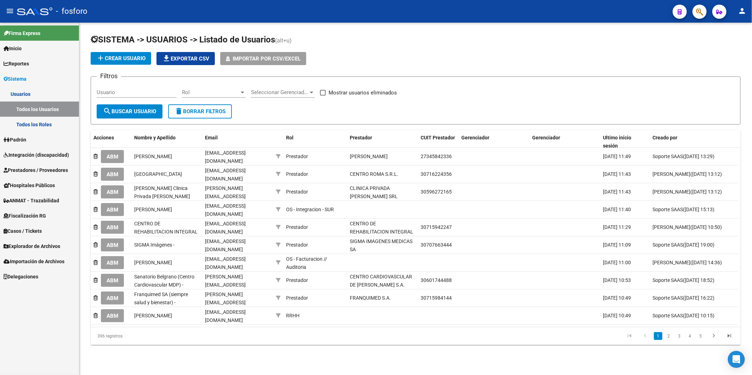 This screenshot has height=375, width=752. Describe the element at coordinates (669, 336) in the screenshot. I see `li: page 2` at that location.